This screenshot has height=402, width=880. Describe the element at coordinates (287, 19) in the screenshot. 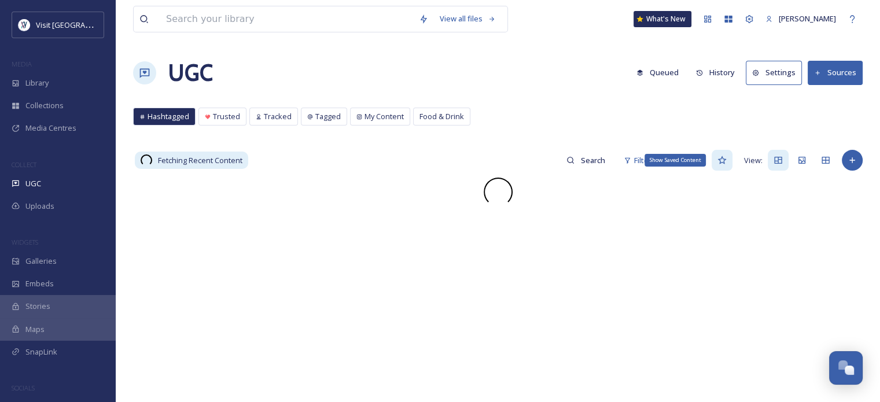

I see `input: Search your library` at that location.